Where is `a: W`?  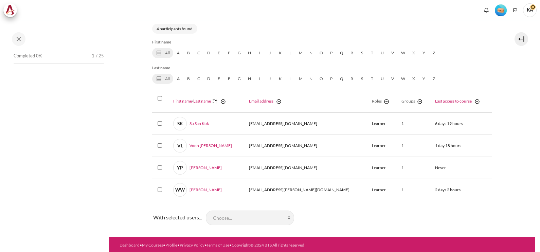
a: W is located at coordinates (403, 53).